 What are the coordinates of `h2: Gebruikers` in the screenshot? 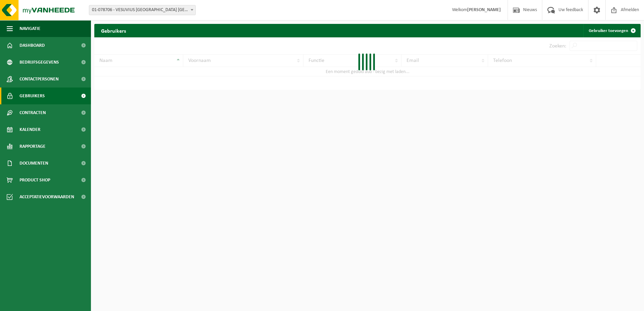 It's located at (114, 31).